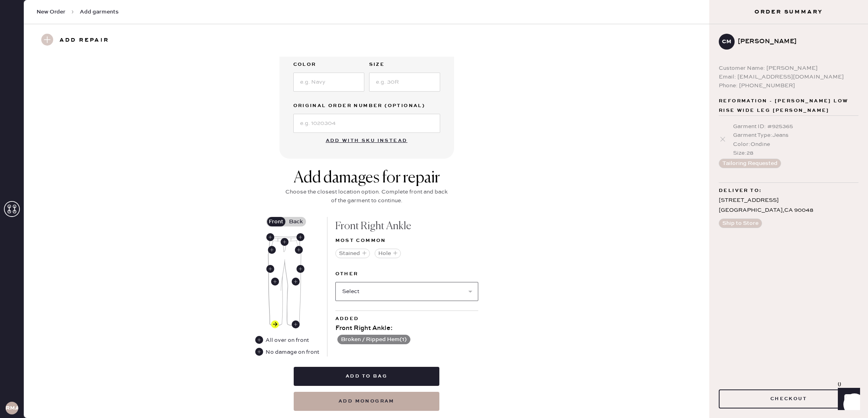  I want to click on h3: Order Summary, so click(789, 12).